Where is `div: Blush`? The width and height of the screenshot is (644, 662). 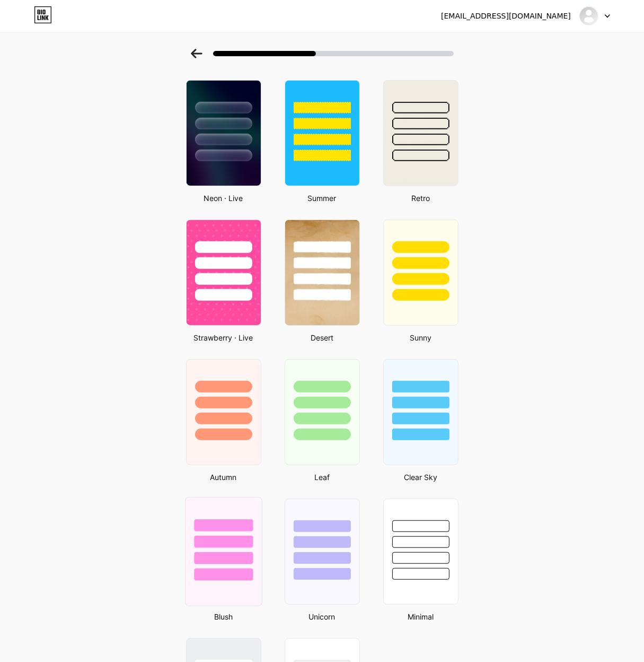 div: Blush is located at coordinates (224, 617).